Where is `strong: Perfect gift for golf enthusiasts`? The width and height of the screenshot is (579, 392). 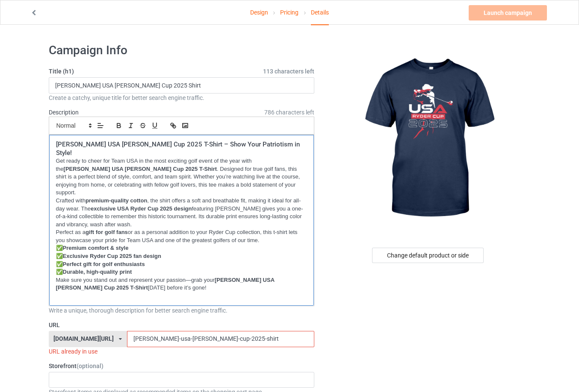
strong: Perfect gift for golf enthusiasts is located at coordinates (104, 264).